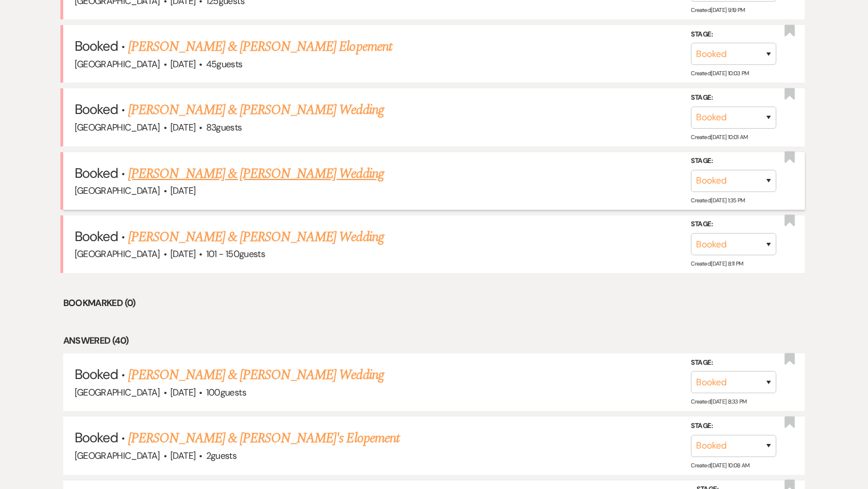 The height and width of the screenshot is (489, 868). Describe the element at coordinates (224, 127) in the screenshot. I see `span: 83 guests` at that location.